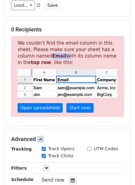  I want to click on div: Chat Widget, so click(119, 170).